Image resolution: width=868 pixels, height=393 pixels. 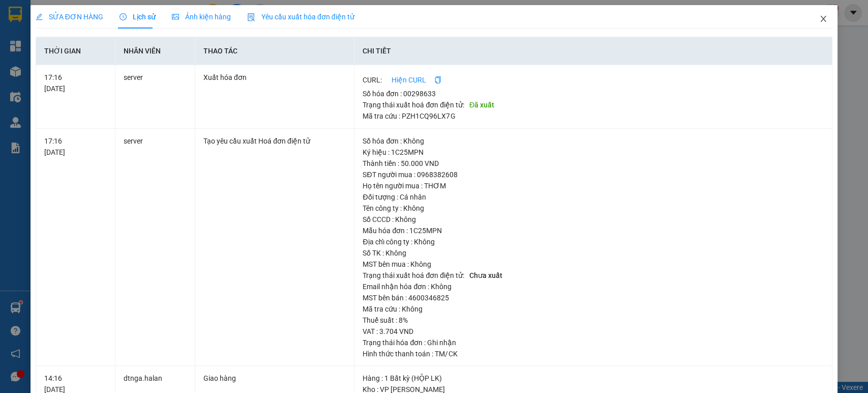 What do you see at coordinates (438, 80) in the screenshot?
I see `span: copy` at bounding box center [438, 80].